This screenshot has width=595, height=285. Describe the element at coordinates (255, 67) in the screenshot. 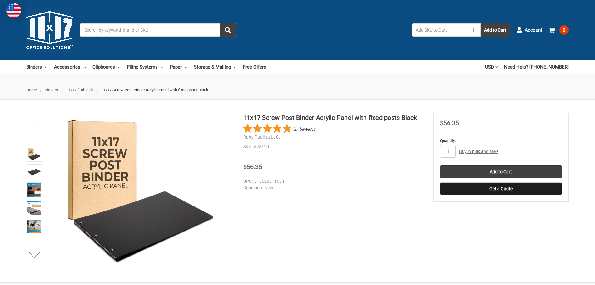

I see `a: Free Offers` at that location.